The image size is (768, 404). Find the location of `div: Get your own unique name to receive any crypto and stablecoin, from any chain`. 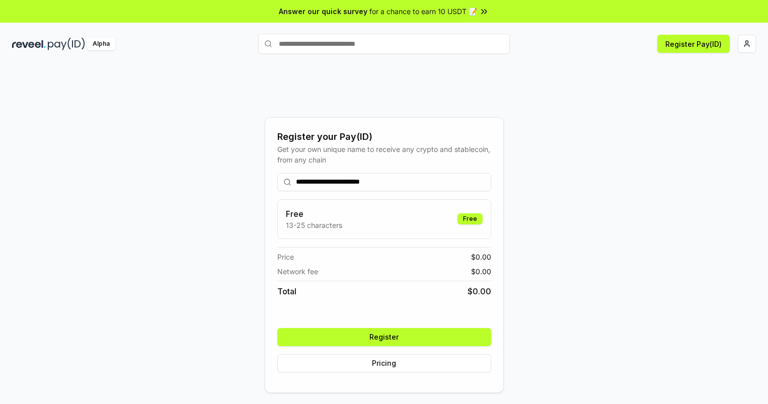

div: Get your own unique name to receive any crypto and stablecoin, from any chain is located at coordinates (384, 154).